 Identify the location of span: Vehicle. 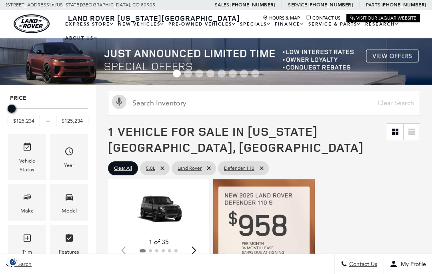
(27, 148).